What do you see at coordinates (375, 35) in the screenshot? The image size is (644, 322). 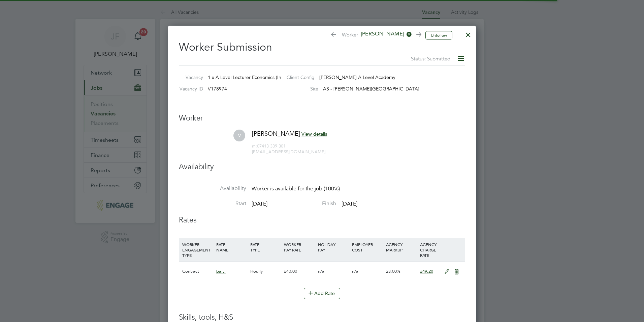 I see `span: Worker` at bounding box center [375, 35].